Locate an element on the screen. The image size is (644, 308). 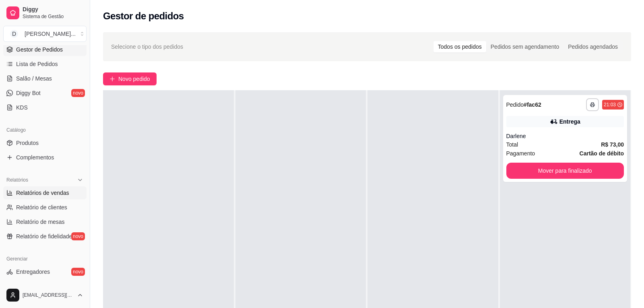
a: Entregadoresnovo is located at coordinates (45, 272).